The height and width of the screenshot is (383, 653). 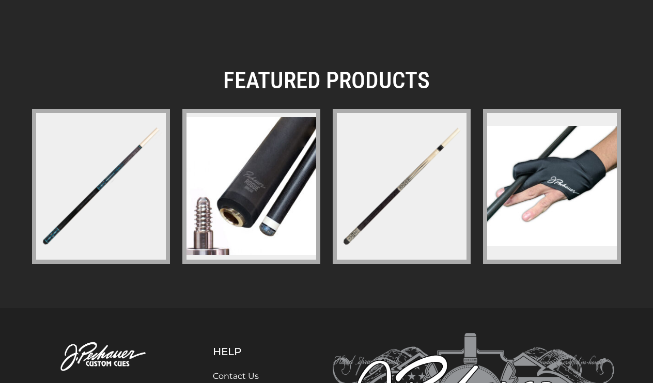 I want to click on a: pl-31-limited-edition, so click(x=101, y=186).